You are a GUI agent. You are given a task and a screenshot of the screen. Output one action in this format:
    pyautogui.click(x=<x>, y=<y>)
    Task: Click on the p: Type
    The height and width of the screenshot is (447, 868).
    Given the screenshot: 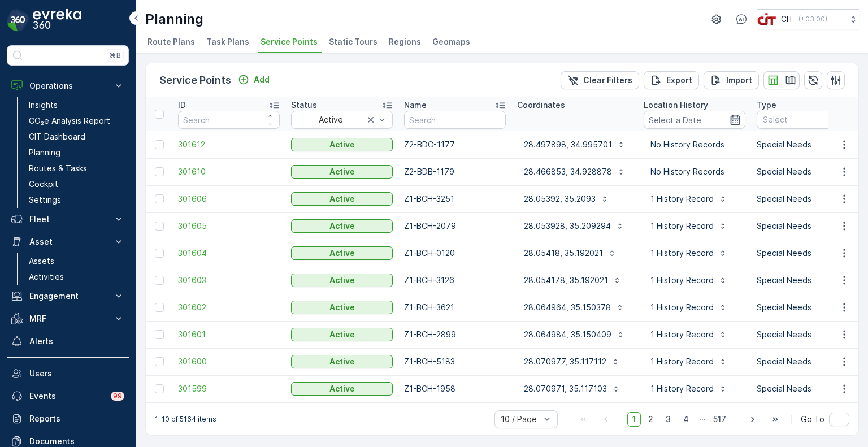 What is the action you would take?
    pyautogui.click(x=766, y=105)
    